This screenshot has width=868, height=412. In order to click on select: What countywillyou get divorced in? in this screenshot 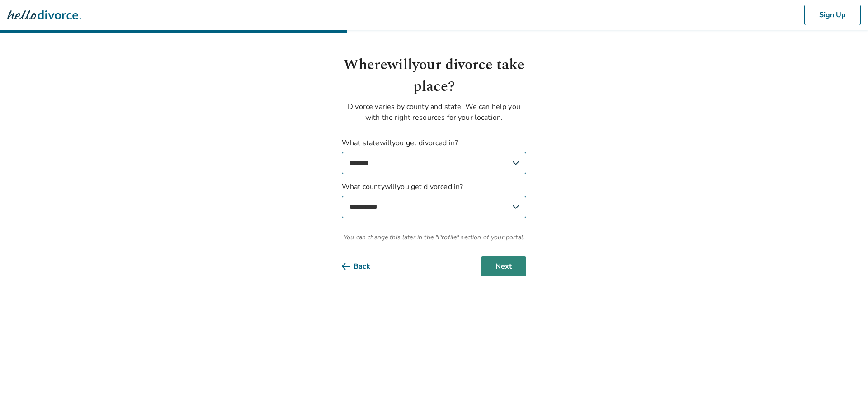, I will do `click(434, 207)`.